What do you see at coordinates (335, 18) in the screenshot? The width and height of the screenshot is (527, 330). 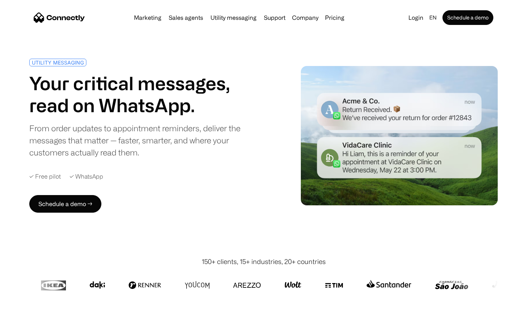 I see `a: Pricing` at bounding box center [335, 18].